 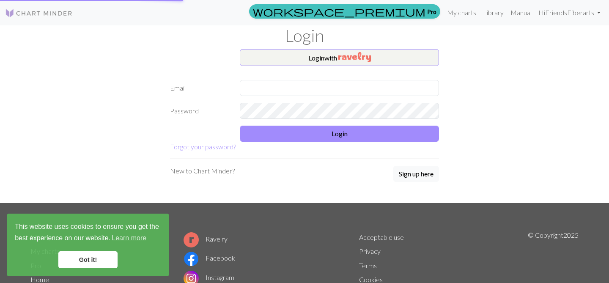 I want to click on a: HiFriendsFiberarts, so click(x=570, y=13).